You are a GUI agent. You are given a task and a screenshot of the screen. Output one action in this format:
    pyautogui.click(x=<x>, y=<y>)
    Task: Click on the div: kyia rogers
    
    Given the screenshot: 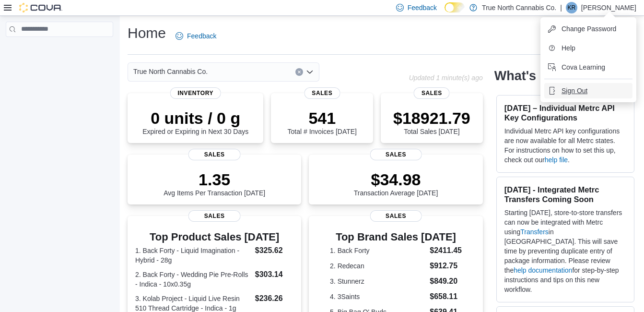 What is the action you would take?
    pyautogui.click(x=572, y=8)
    